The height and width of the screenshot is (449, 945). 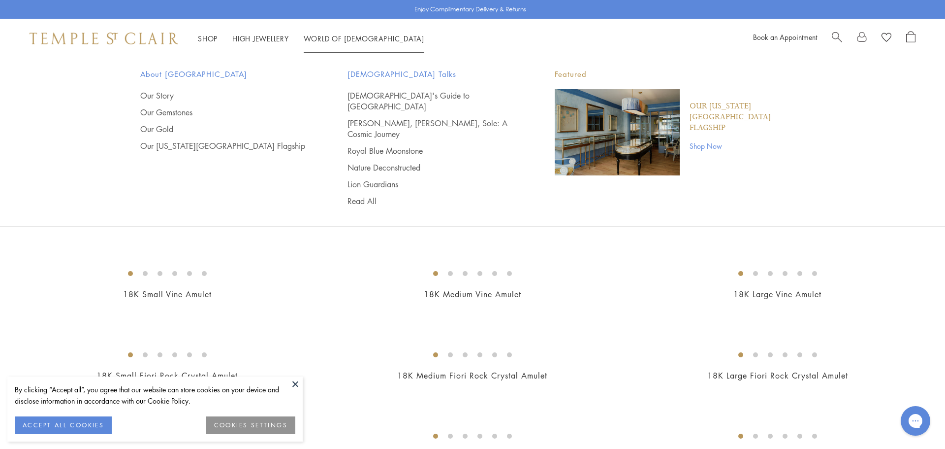 I want to click on a: Read All, so click(x=431, y=201).